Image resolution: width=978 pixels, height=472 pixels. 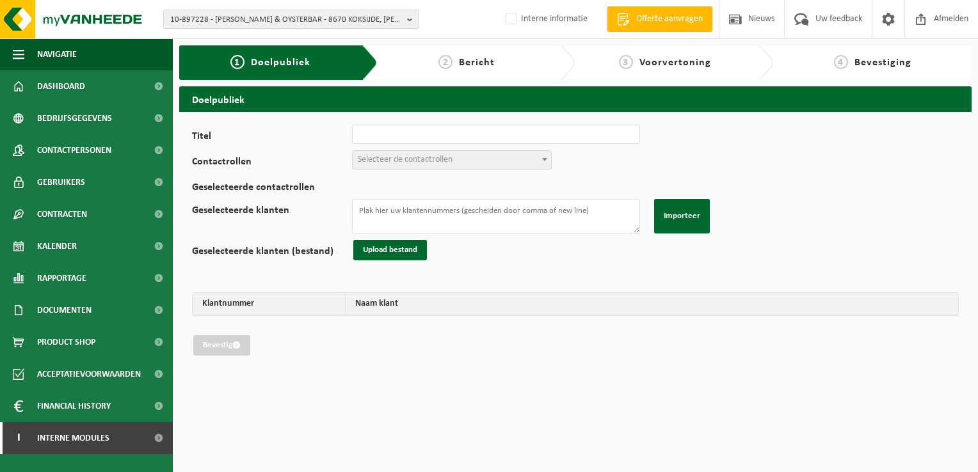 I want to click on span: Selecteer de contactrollen, so click(x=405, y=159).